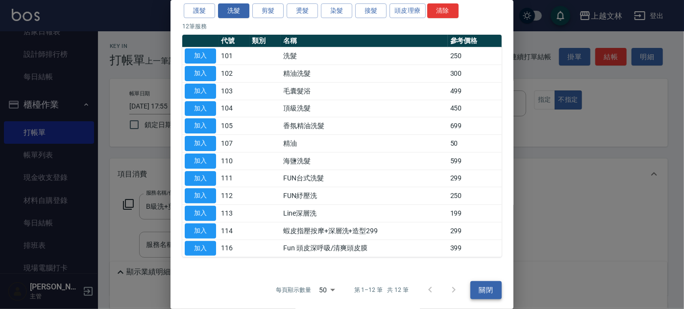 Image resolution: width=684 pixels, height=309 pixels. What do you see at coordinates (364, 41) in the screenshot?
I see `th: 名稱` at bounding box center [364, 41].